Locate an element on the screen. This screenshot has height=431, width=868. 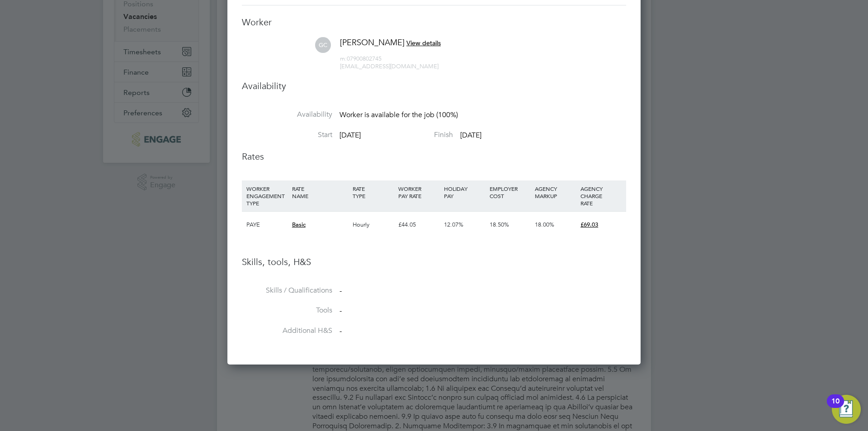
label: Availability is located at coordinates (287, 114).